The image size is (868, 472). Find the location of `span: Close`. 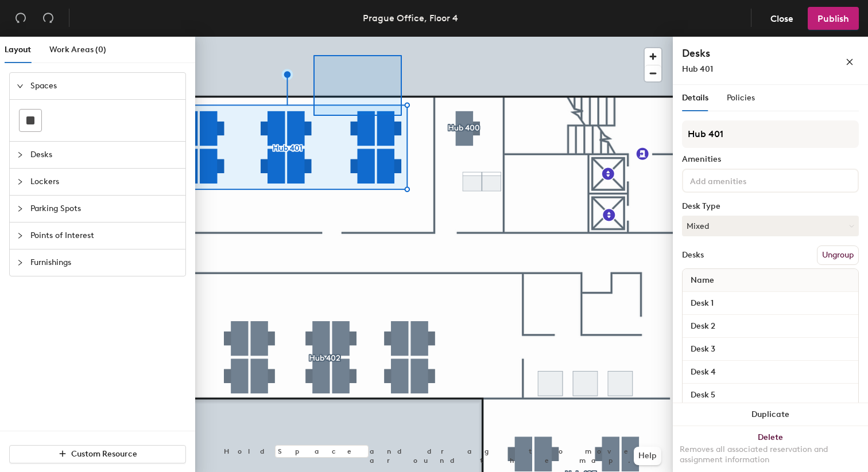

span: Close is located at coordinates (782, 18).